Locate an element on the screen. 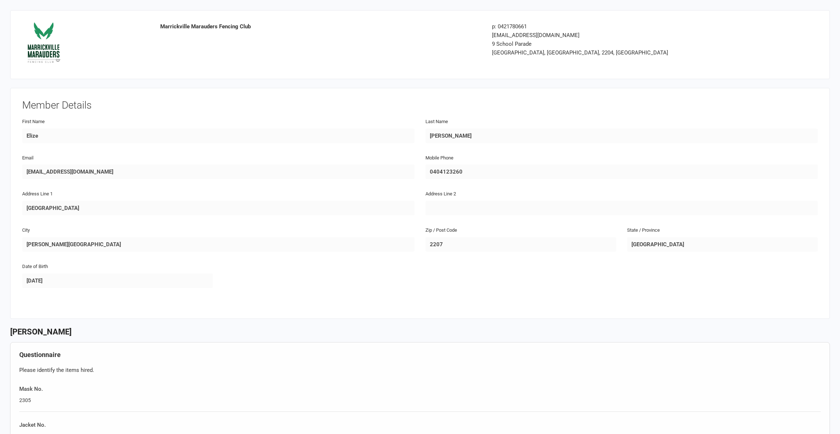 The image size is (840, 434). img: 458448d2-daaf-41e4-951d-874c598c5521.png is located at coordinates (44, 42).